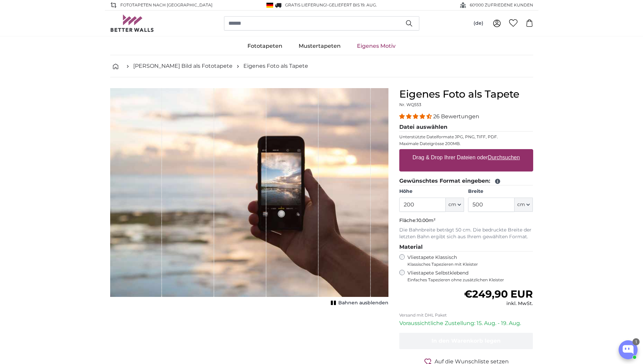  I want to click on legend: Gewünschtes Format eingeben:, so click(466, 181).